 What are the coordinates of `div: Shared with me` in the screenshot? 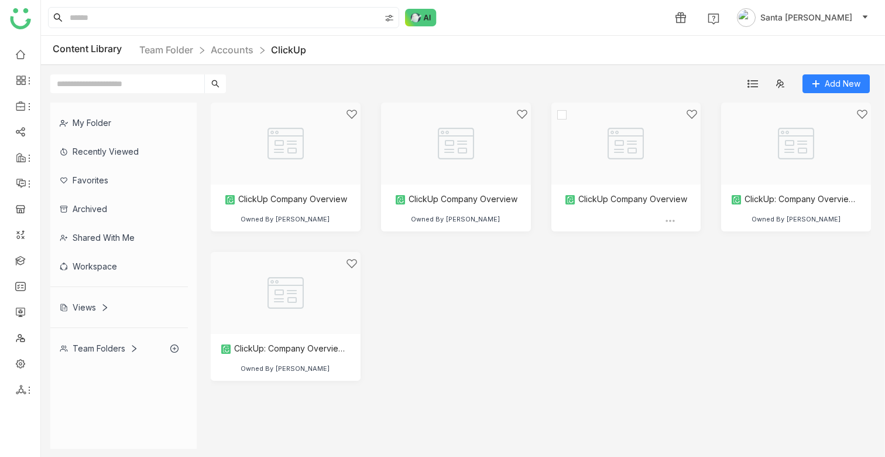 It's located at (119, 237).